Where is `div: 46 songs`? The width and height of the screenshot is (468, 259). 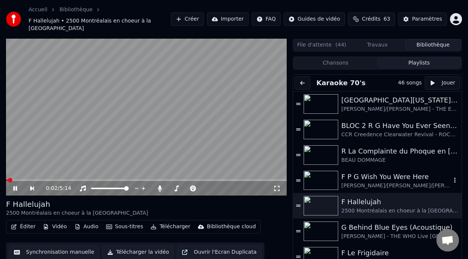
div: 46 songs is located at coordinates (409, 83).